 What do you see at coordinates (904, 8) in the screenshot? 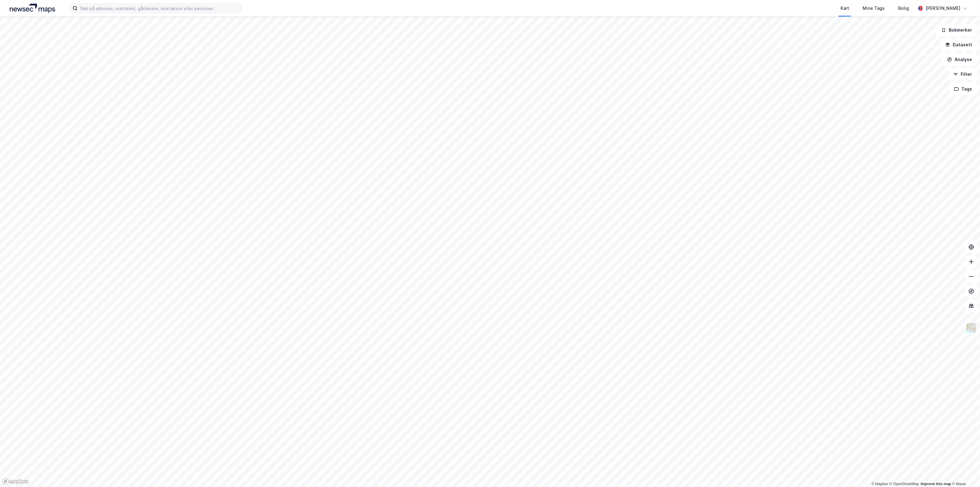
I see `div: Bolig` at bounding box center [904, 8].